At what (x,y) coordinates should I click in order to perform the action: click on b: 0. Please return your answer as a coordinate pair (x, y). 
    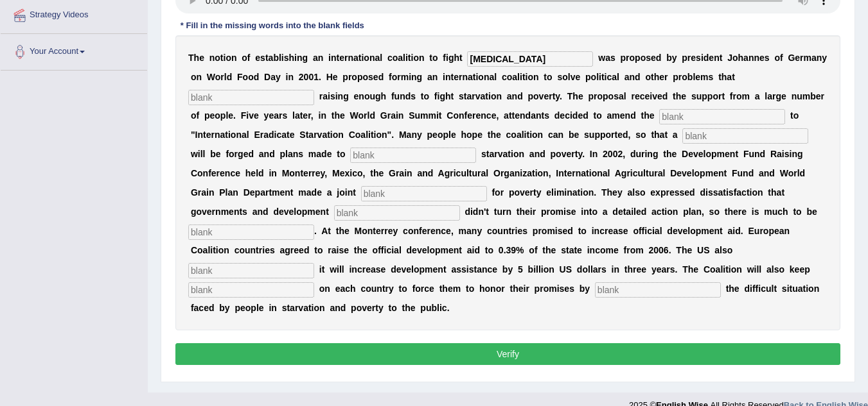
    Looking at the image, I should click on (311, 77).